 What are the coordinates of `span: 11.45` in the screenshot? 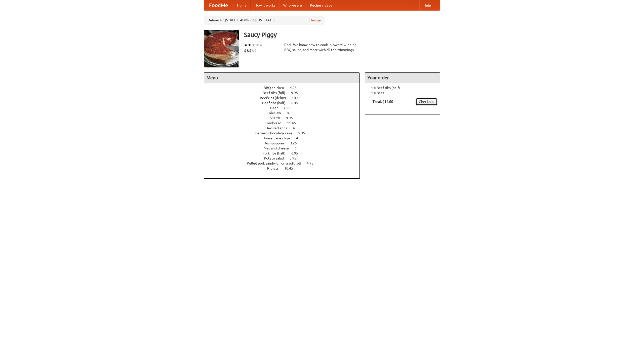 It's located at (294, 123).